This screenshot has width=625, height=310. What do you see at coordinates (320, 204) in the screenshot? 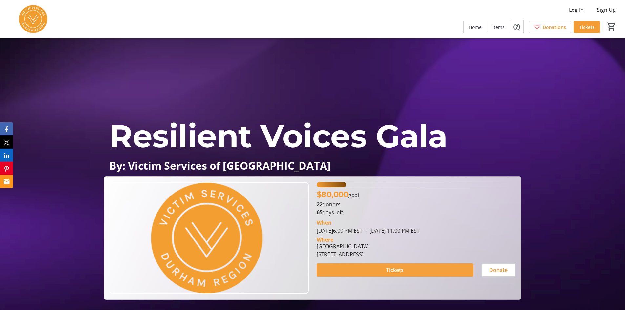
I see `b: 22` at bounding box center [320, 204].